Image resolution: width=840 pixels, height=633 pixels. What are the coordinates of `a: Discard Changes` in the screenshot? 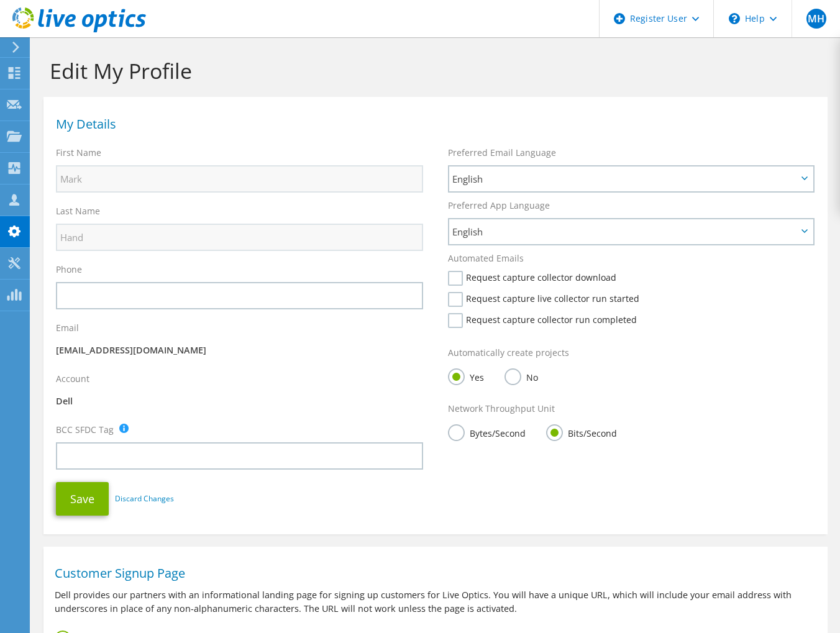 It's located at (144, 498).